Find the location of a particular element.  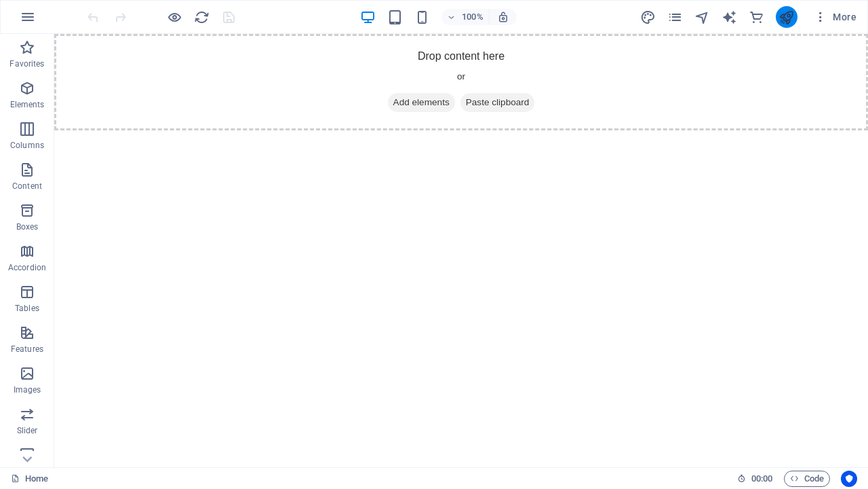

button: Click here to leave preview mode and continue editing is located at coordinates (174, 17).